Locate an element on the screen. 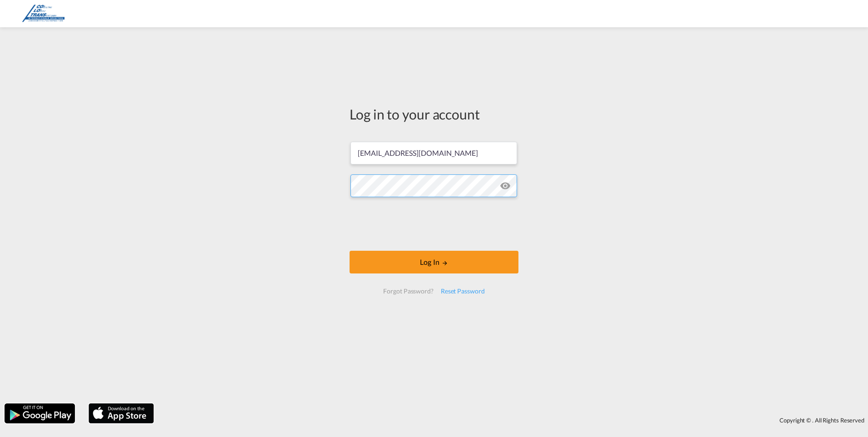 This screenshot has height=437, width=868. button: LOGIN is located at coordinates (434, 262).